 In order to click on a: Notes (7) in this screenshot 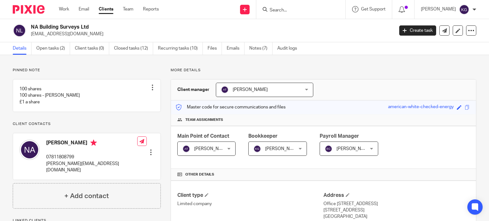, I will do `click(261, 48)`.